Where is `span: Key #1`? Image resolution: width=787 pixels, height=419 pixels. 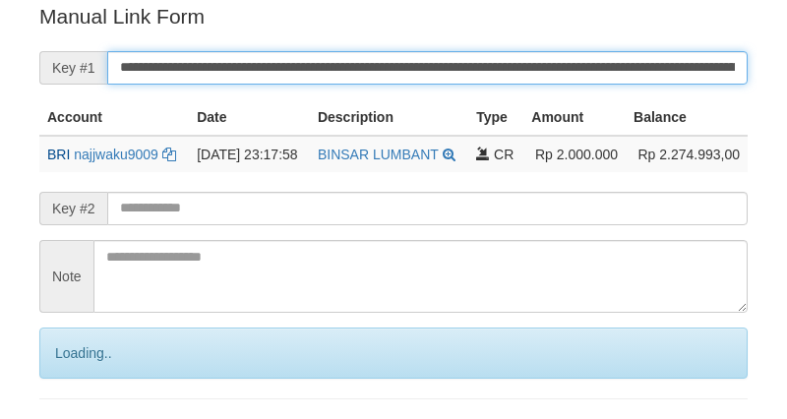 span: Key #1 is located at coordinates (73, 68).